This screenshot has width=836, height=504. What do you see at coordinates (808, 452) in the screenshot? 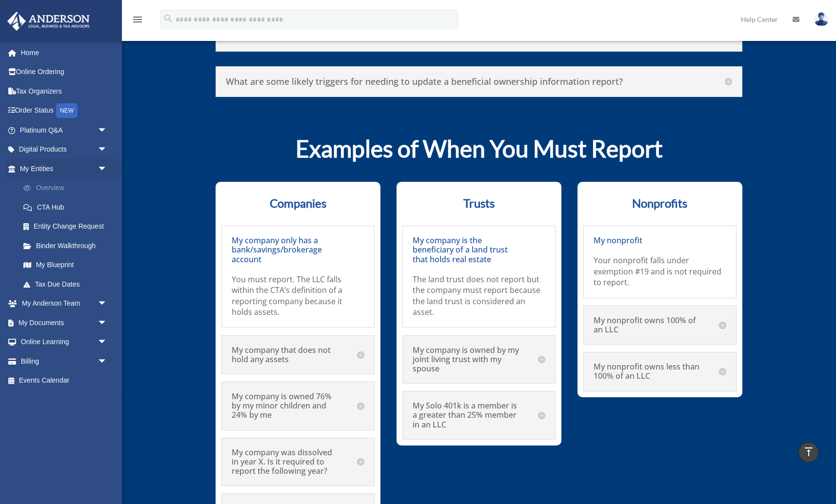
I see `a: vertical_align_top` at bounding box center [808, 452].